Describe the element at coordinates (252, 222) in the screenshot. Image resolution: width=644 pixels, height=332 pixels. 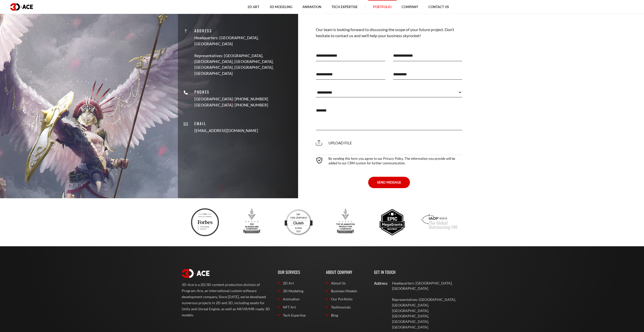
I see `img: Top 3d modeling companies designrush award 2023` at that location.